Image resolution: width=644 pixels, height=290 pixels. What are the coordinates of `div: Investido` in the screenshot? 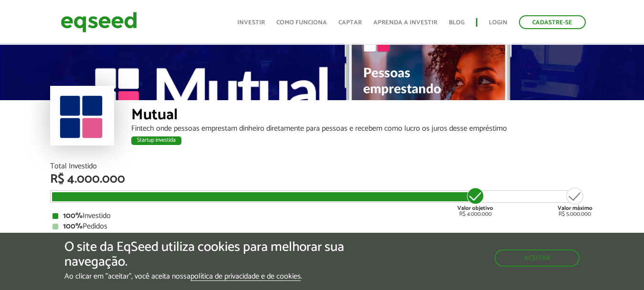 It's located at (322, 216).